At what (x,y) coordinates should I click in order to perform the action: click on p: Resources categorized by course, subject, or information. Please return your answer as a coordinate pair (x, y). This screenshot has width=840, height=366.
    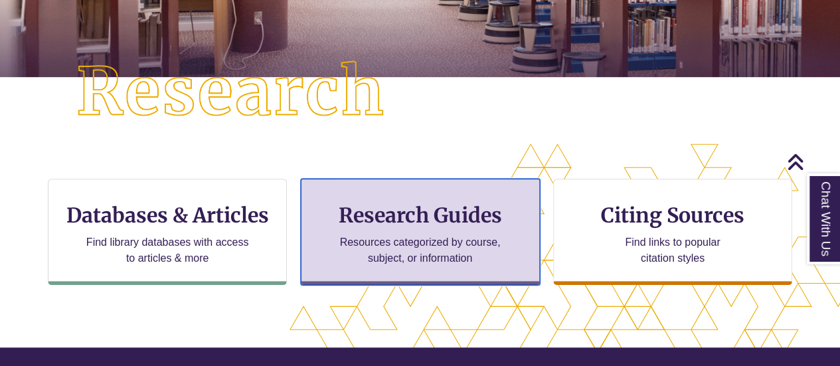
    Looking at the image, I should click on (420, 250).